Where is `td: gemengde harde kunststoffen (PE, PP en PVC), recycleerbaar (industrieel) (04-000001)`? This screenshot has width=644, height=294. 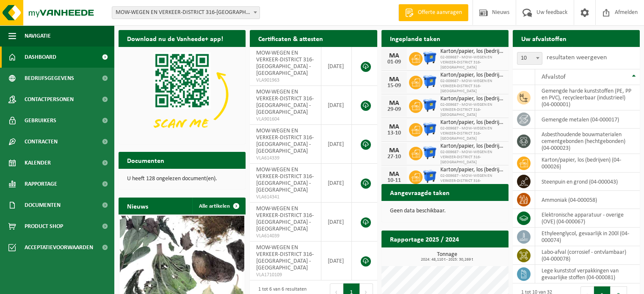
td: gemengde harde kunststoffen (PE, PP en PVC), recycleerbaar (industrieel) (04-000001) is located at coordinates (587, 98).